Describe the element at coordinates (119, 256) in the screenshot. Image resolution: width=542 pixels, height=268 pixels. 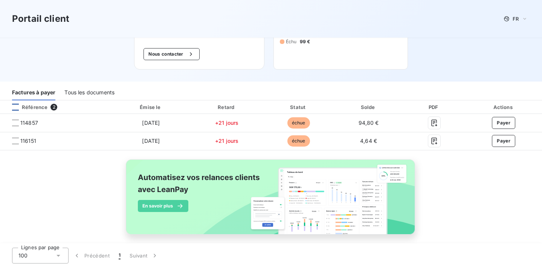
I see `button: 1` at that location.